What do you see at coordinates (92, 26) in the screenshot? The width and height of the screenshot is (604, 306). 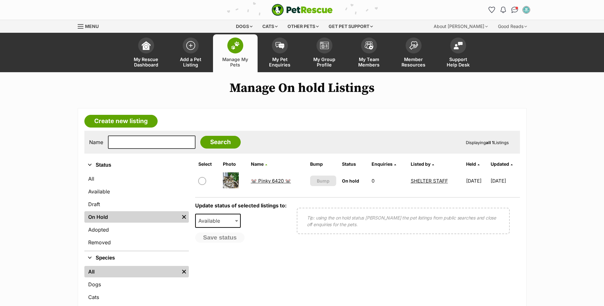 I see `span: Menu` at bounding box center [92, 26].